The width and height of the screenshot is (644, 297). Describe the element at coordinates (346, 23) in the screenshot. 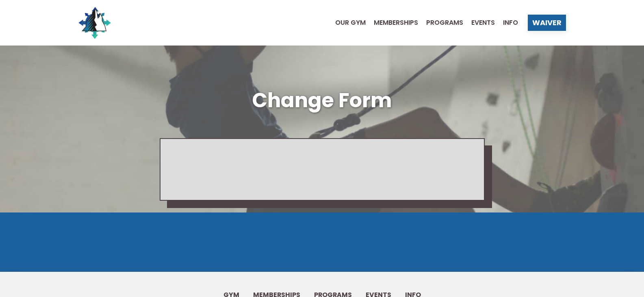

I see `a: Our Gym` at that location.